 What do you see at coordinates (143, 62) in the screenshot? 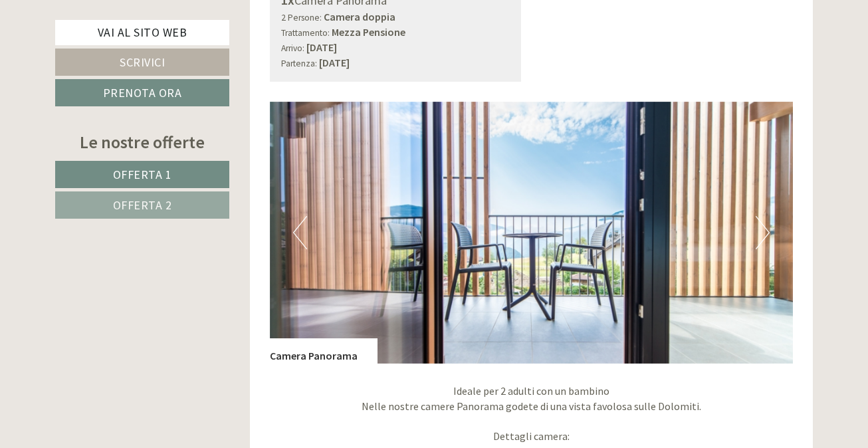
I see `a: Scrivici` at bounding box center [143, 62].